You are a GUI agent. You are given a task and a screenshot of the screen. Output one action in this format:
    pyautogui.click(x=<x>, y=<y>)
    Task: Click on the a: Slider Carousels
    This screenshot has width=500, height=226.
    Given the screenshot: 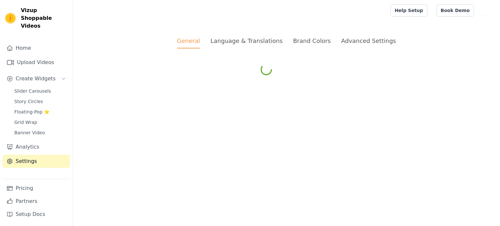 What is the action you would take?
    pyautogui.click(x=40, y=91)
    